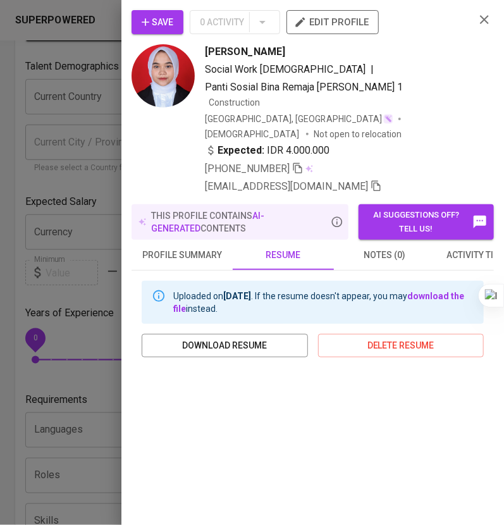  I want to click on button: AI suggestions off? Tell us!, so click(426, 222).